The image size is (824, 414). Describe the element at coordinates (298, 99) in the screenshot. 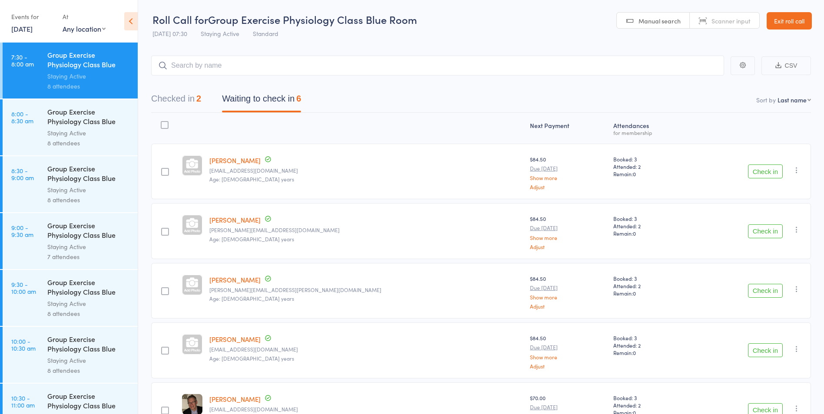

I see `div: 6` at that location.